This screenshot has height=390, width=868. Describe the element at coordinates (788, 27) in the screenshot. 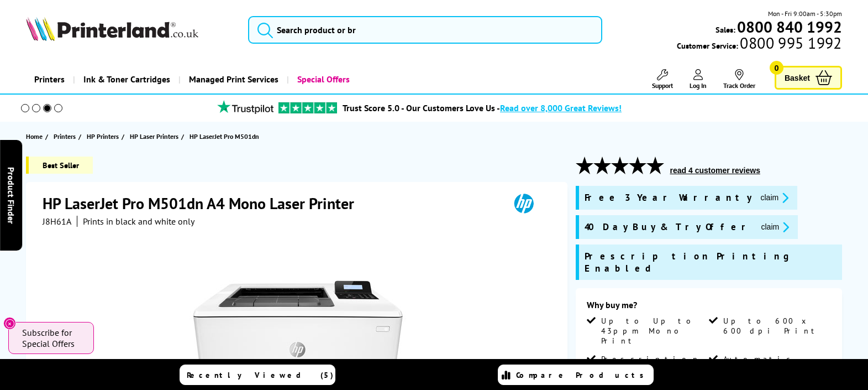

I see `a: 0800 840 1992` at that location.